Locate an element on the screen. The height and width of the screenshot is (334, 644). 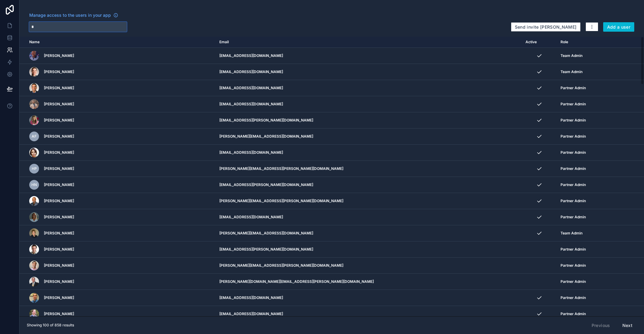
div: scrollable content is located at coordinates (332, 176).